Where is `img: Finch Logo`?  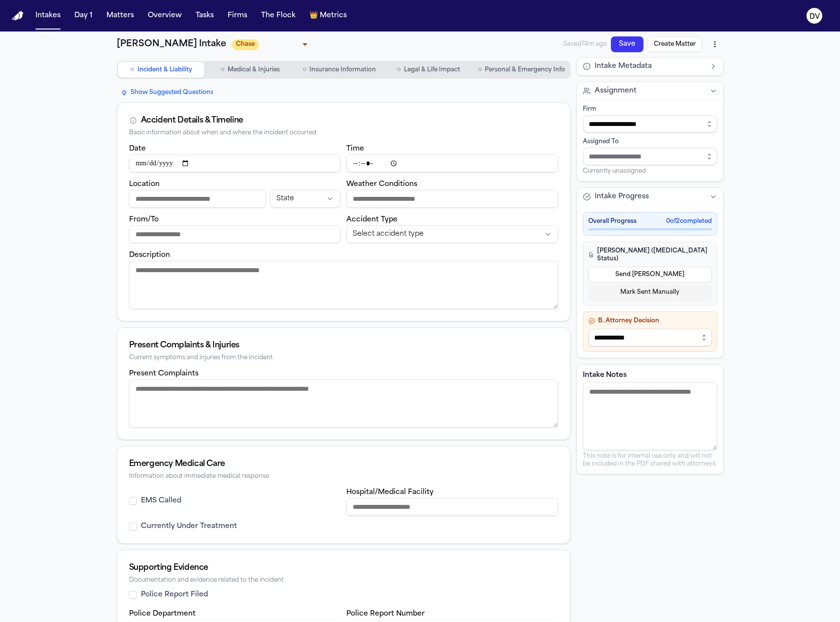
img: Finch Logo is located at coordinates (17, 16).